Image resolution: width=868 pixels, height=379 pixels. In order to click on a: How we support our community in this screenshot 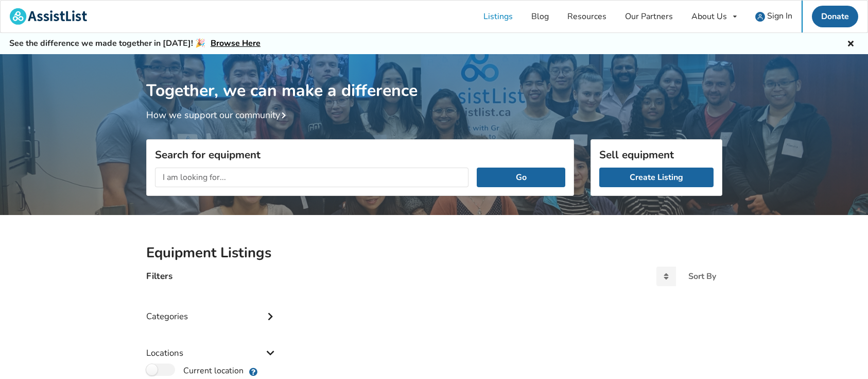, I will do `click(219, 115)`.